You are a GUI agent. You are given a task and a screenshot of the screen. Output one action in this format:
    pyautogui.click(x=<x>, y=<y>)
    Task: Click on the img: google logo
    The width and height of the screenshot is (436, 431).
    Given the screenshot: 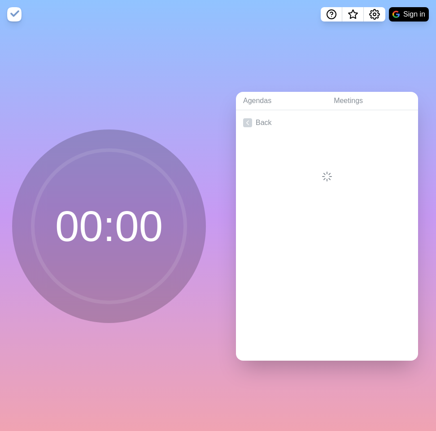 What is the action you would take?
    pyautogui.click(x=396, y=14)
    